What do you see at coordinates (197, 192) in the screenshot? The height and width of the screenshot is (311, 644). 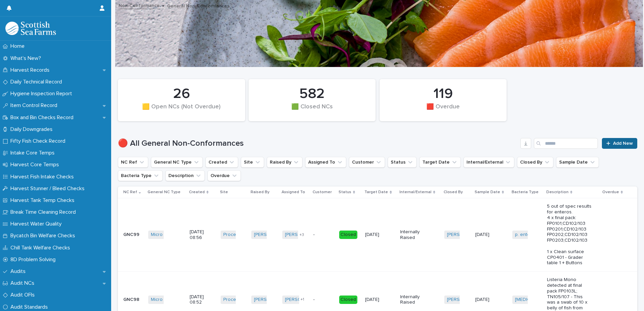 I see `p: Created` at bounding box center [197, 192].